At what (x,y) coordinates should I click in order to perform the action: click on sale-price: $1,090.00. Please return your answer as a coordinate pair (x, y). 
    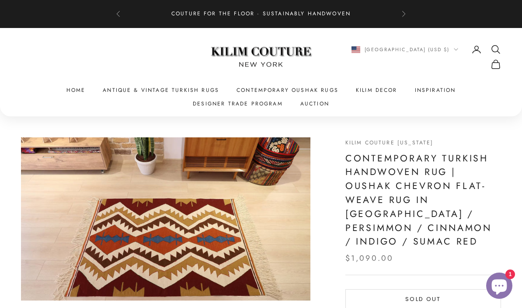
    Looking at the image, I should click on (369, 258).